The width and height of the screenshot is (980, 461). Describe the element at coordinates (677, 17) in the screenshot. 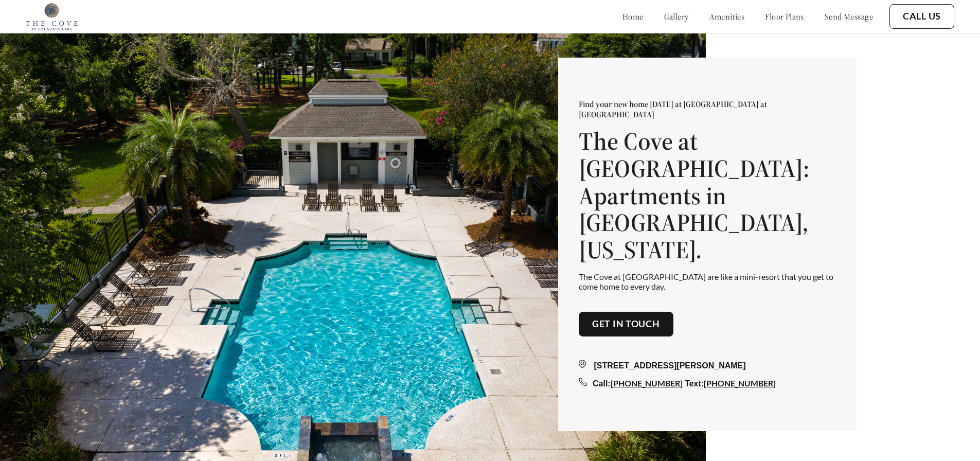

I see `a: gallery` at that location.